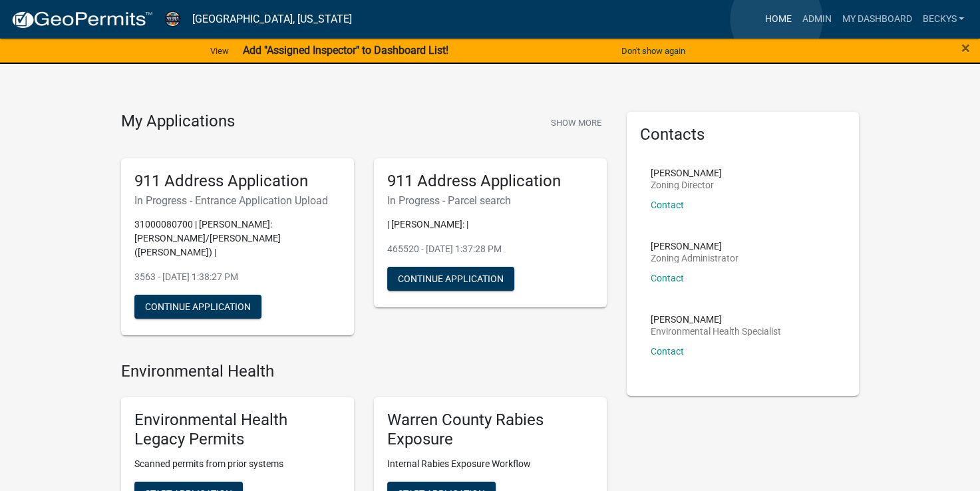 The width and height of the screenshot is (980, 491). Describe the element at coordinates (686, 185) in the screenshot. I see `p: Zoning Director` at that location.